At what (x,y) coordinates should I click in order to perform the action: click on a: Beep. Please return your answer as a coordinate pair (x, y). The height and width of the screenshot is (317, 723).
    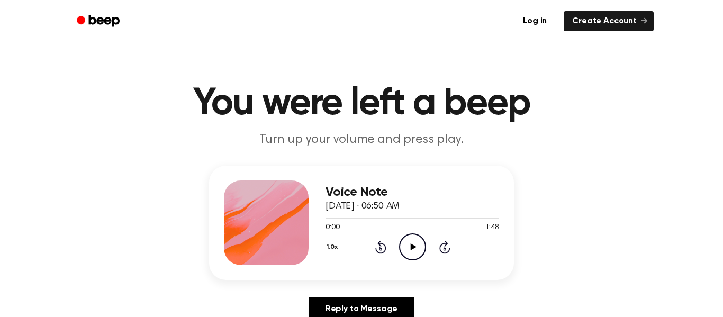
    Looking at the image, I should click on (99, 21).